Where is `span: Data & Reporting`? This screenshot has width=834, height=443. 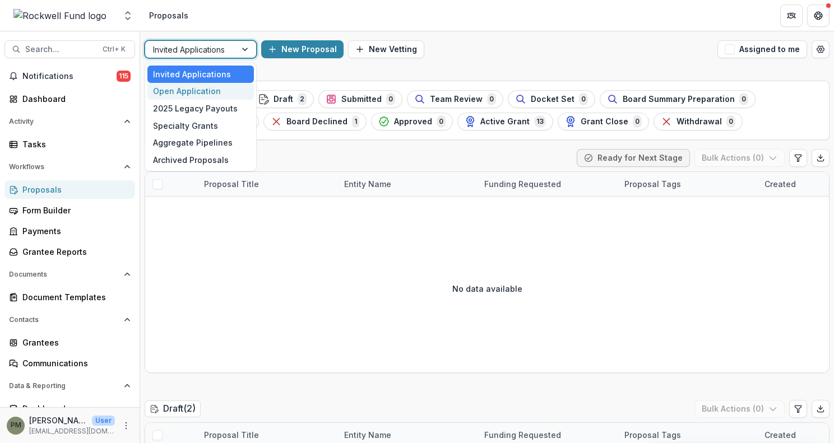 span: Data & Reporting is located at coordinates (64, 386).